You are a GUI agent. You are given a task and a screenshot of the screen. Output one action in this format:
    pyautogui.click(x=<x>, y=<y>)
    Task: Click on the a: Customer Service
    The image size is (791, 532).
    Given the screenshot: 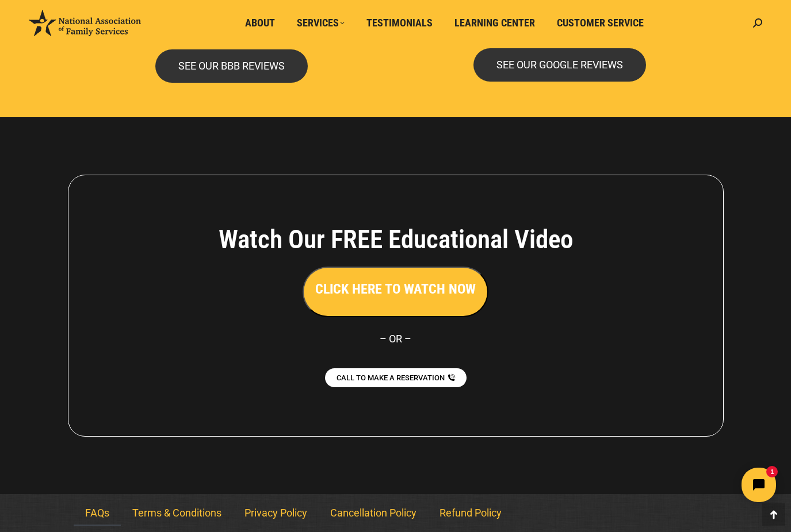 What is the action you would take?
    pyautogui.click(x=600, y=23)
    